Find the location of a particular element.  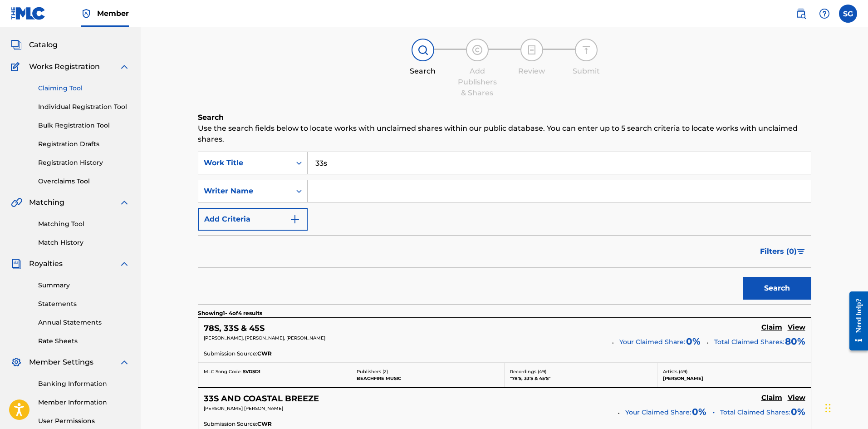

div: Submit is located at coordinates (587, 71).